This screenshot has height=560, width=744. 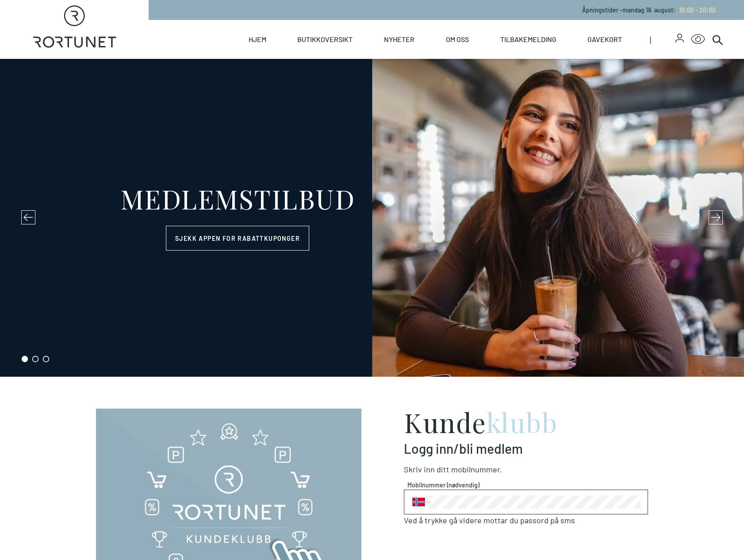 What do you see at coordinates (458, 39) in the screenshot?
I see `a: Om oss` at bounding box center [458, 39].